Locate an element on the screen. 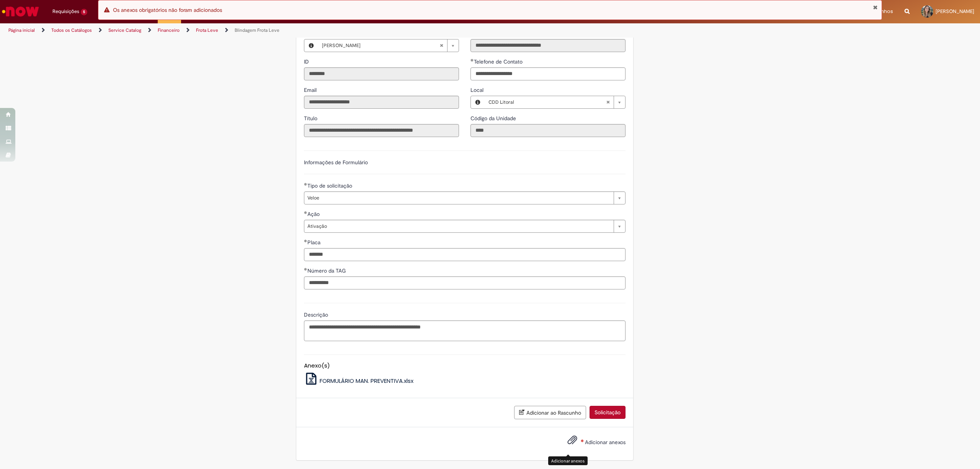 This screenshot has height=469, width=980. abbr: Limpar campo Local is located at coordinates (608, 102).